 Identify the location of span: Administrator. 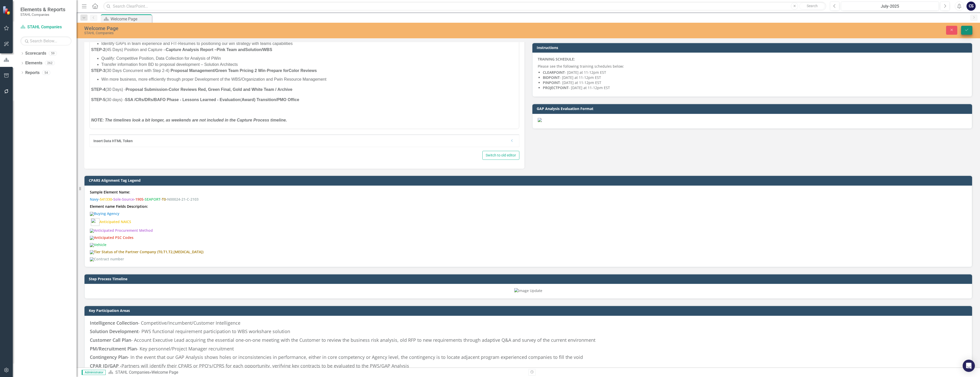
(94, 373).